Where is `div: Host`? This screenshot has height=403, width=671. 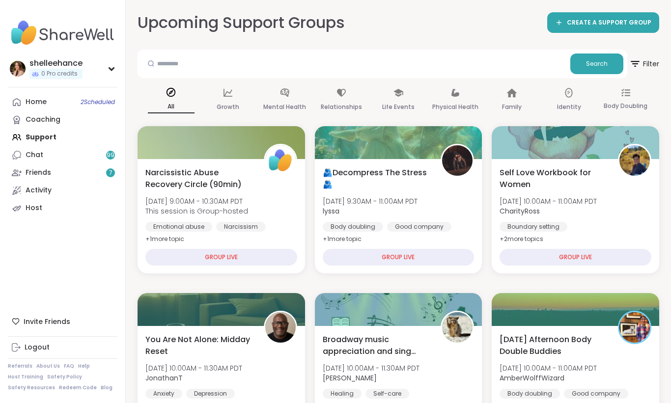 div: Host is located at coordinates (34, 208).